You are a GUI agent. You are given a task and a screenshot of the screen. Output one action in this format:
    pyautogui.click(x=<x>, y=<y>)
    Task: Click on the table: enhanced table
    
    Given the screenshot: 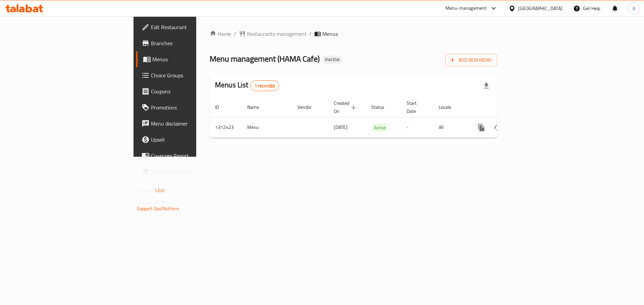 What is the action you would take?
    pyautogui.click(x=376, y=118)
    